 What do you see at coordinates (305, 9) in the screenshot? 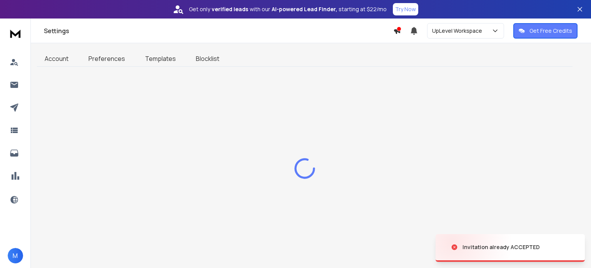
I see `strong: AI-powered Lead Finder,` at bounding box center [305, 9].